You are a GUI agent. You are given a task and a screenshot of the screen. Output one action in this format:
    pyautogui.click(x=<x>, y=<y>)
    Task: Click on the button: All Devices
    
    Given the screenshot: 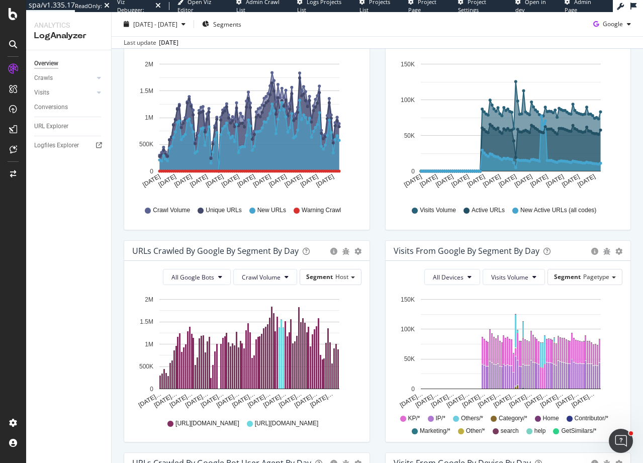 What is the action you would take?
    pyautogui.click(x=452, y=277)
    